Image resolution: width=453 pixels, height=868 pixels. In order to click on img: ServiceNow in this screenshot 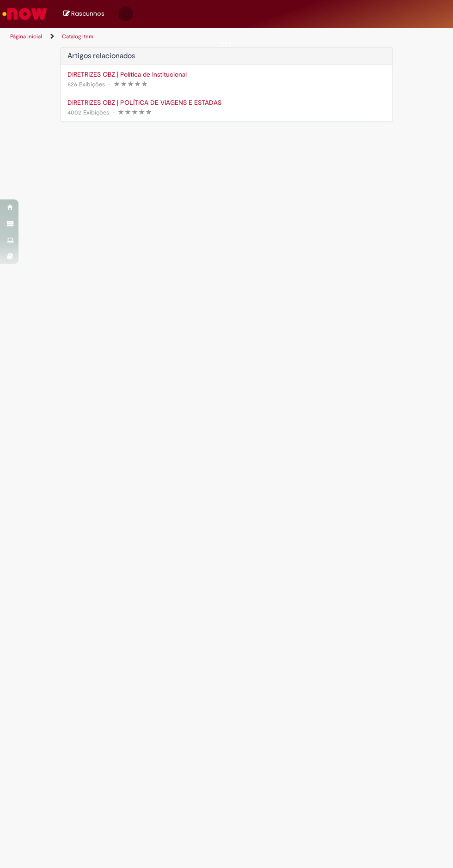, I will do `click(24, 14)`.